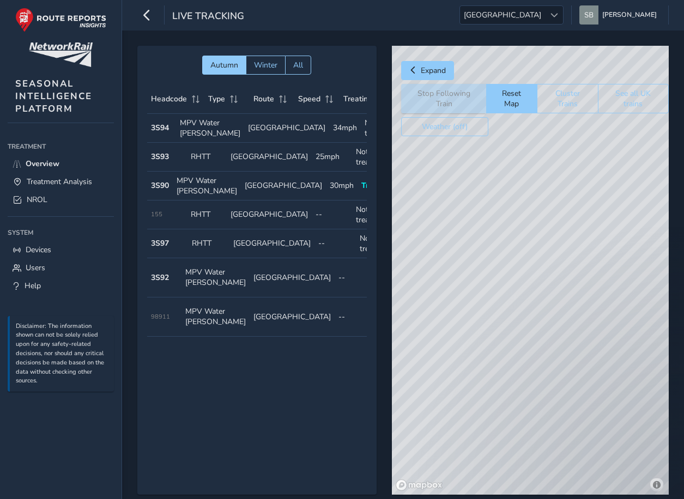 The height and width of the screenshot is (499, 684). I want to click on a: Treatment Analysis, so click(60, 181).